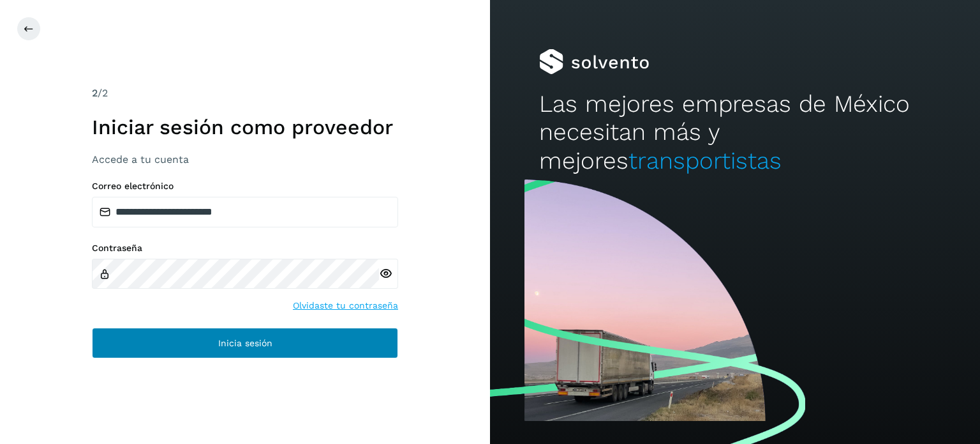 The image size is (980, 444). I want to click on h3: Accede a tu cuenta, so click(245, 159).